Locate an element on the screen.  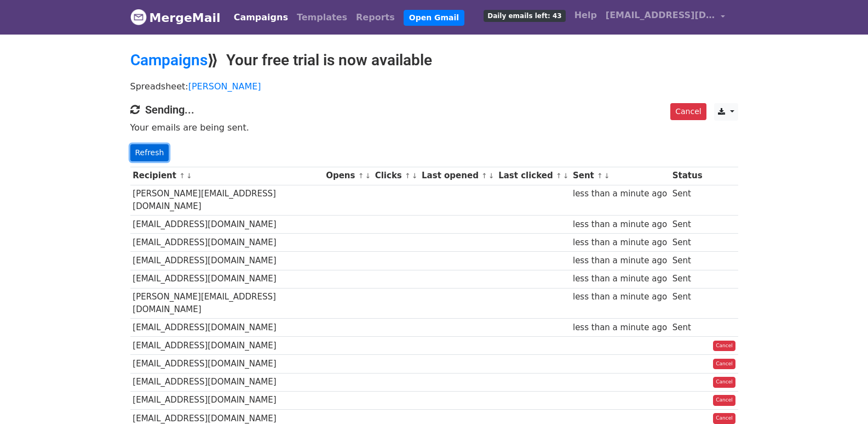
th: Opens is located at coordinates (347, 175).